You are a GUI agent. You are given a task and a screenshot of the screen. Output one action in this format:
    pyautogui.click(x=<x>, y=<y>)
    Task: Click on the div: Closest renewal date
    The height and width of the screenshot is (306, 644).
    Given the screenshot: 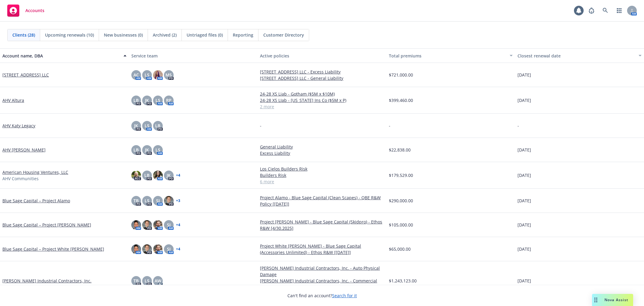 What is the action you would take?
    pyautogui.click(x=576, y=56)
    